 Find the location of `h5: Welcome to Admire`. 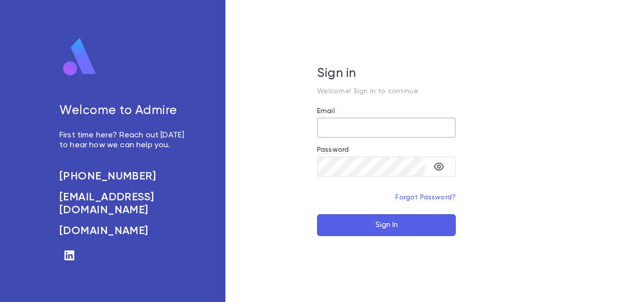

h5: Welcome to Admire is located at coordinates (122, 111).